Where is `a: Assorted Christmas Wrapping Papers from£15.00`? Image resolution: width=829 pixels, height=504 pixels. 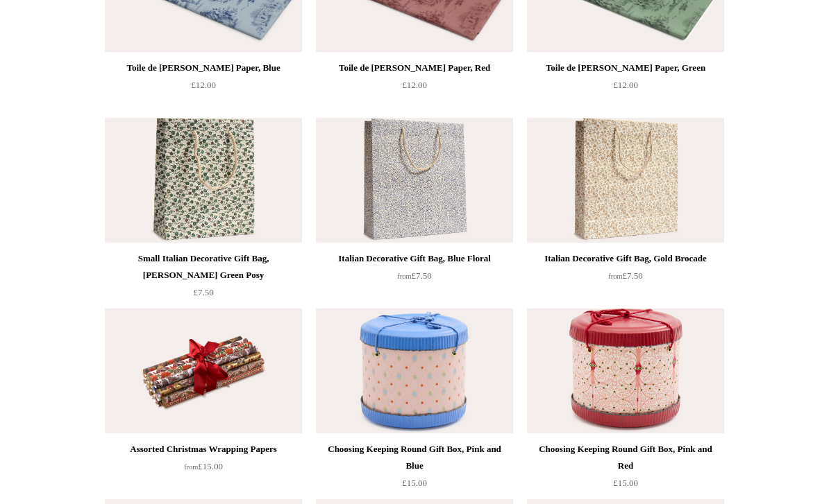 a: Assorted Christmas Wrapping Papers from£15.00 is located at coordinates (203, 469).